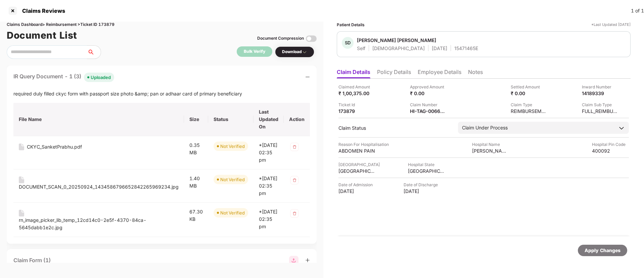 Image resolution: width=644 pixels, height=278 pixels. Describe the element at coordinates (99, 224) in the screenshot. I see `div: rn_image_picker_lib_temp_12cd14c0-2e5f-4370-84ca-5645dabb1e2c.jpg` at that location.